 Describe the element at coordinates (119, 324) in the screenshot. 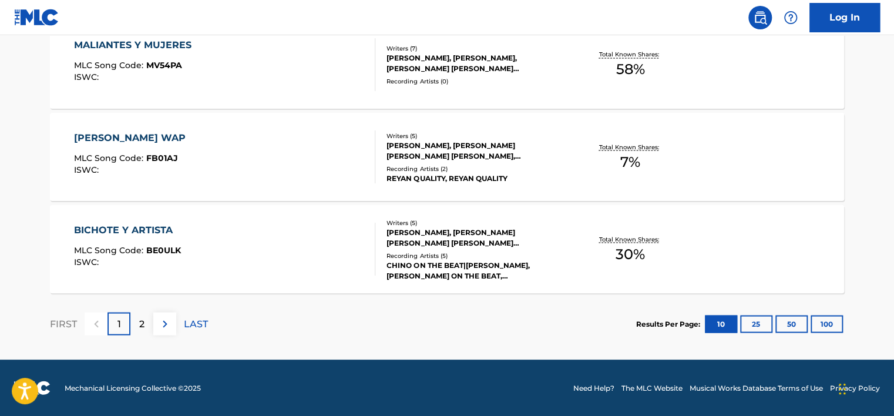

I see `p: 1` at that location.